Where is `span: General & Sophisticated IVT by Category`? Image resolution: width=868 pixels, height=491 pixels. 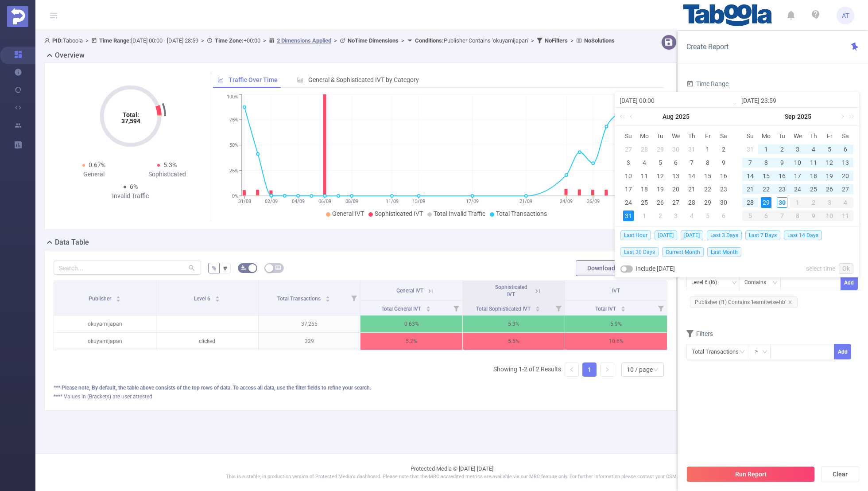 span: General & Sophisticated IVT by Category is located at coordinates (364, 80).